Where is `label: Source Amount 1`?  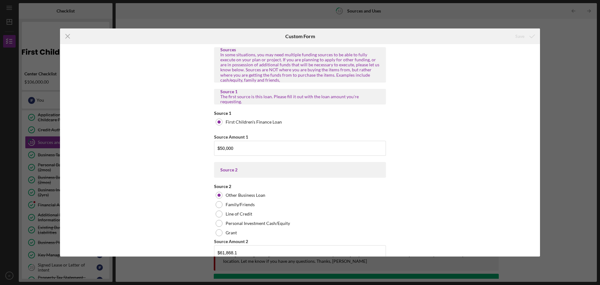
label: Source Amount 1 is located at coordinates (231, 137).